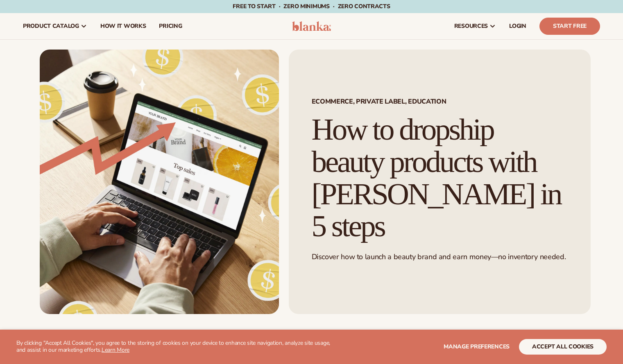 This screenshot has width=623, height=364. Describe the element at coordinates (159, 182) in the screenshot. I see `img: Growing money with ecommerce` at that location.